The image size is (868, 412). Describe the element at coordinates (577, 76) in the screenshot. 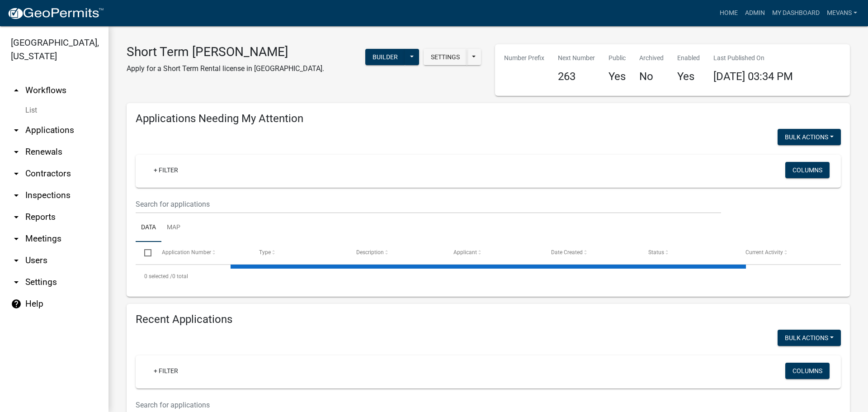

I see `h4: 263` at that location.